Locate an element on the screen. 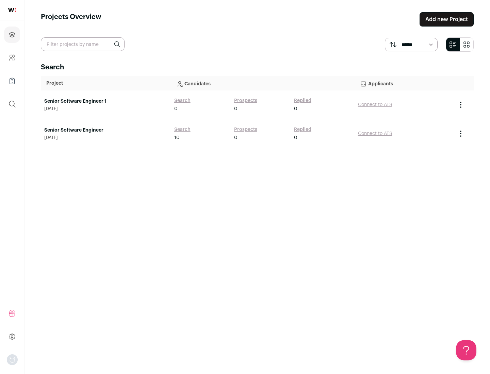 The width and height of the screenshot is (490, 374). img: nopic.png is located at coordinates (12, 360).